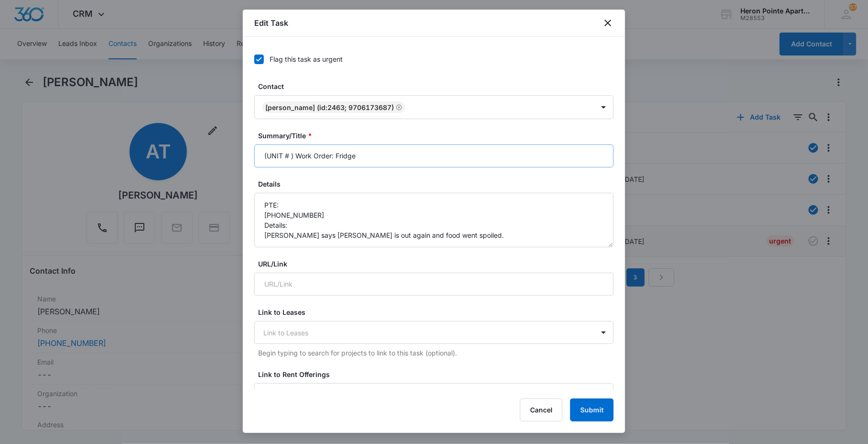 The width and height of the screenshot is (868, 444). What do you see at coordinates (592, 410) in the screenshot?
I see `button: Submit` at bounding box center [592, 410].